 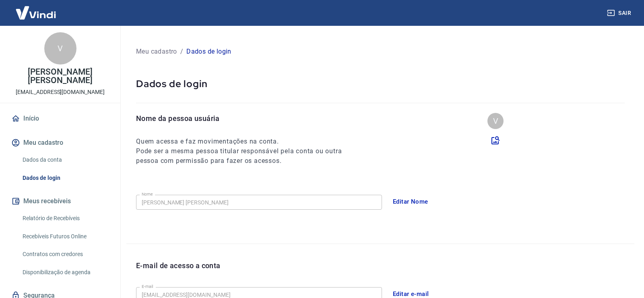 What do you see at coordinates (60, 118) in the screenshot?
I see `a: Início` at bounding box center [60, 118].